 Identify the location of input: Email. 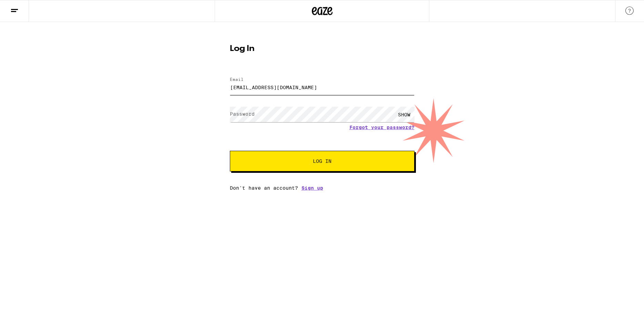
(322, 87).